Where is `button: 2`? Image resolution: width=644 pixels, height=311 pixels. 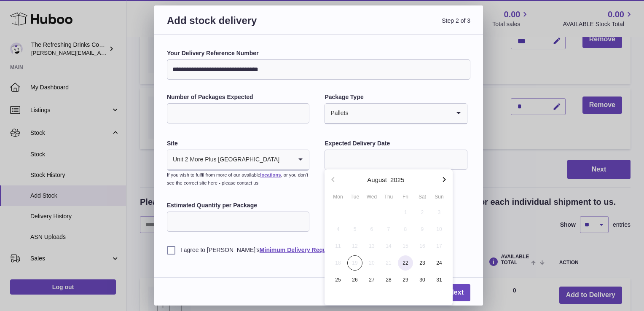 button: 2 is located at coordinates (422, 213).